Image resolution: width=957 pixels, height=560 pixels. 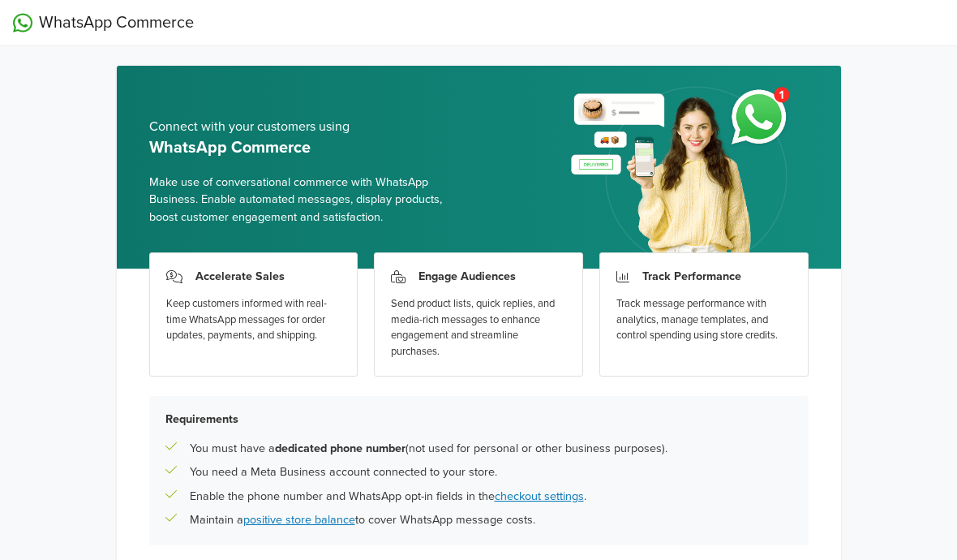 What do you see at coordinates (692, 276) in the screenshot?
I see `h3: Track Performance` at bounding box center [692, 276].